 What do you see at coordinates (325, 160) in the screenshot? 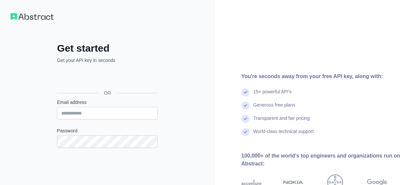
I see `div: 100,000+ of the world's top engineers and organizations run on Abstract:` at bounding box center [325, 160].